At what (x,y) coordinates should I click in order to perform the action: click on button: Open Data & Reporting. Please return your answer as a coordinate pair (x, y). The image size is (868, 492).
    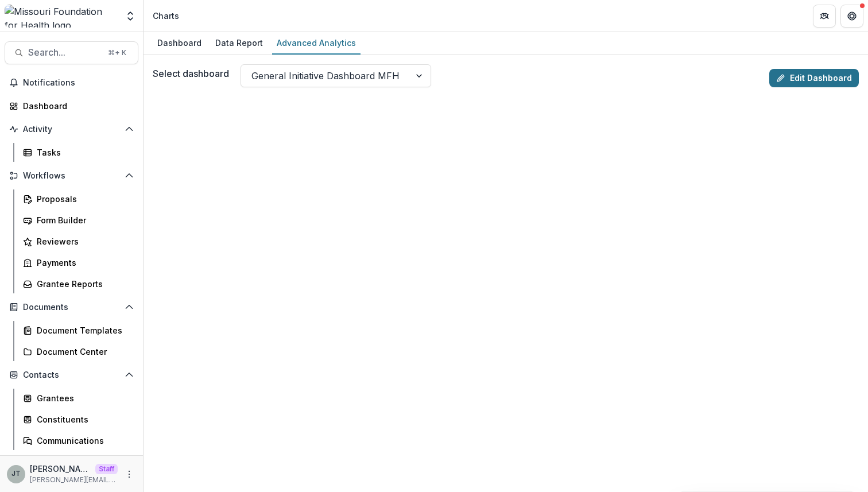
    Looking at the image, I should click on (71, 464).